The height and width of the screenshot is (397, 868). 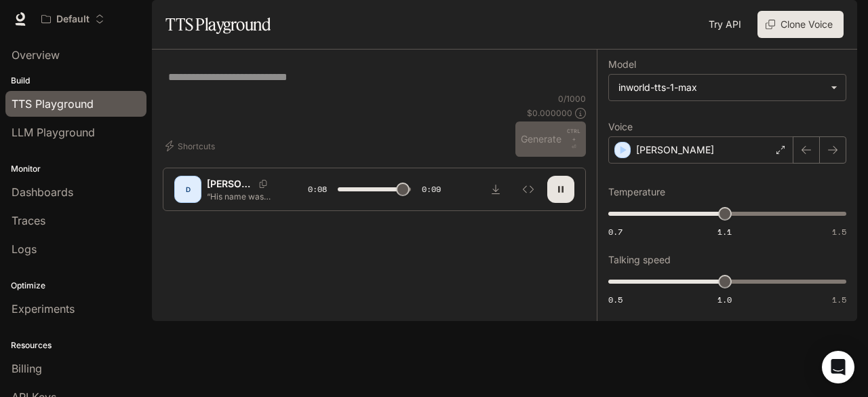 I want to click on span: 0.7, so click(x=615, y=231).